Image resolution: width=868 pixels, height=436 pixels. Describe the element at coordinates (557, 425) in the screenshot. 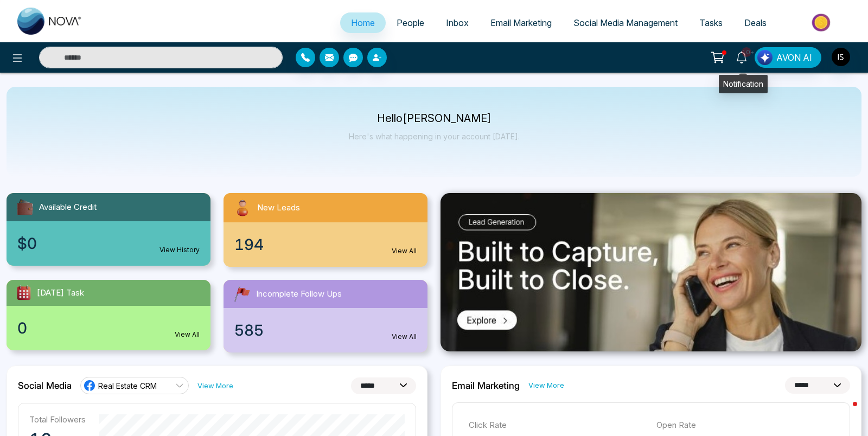

I see `p: Click Rate` at that location.